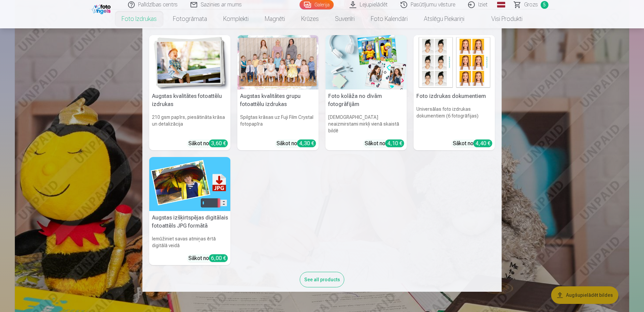 The image size is (644, 312). What do you see at coordinates (190, 62) in the screenshot?
I see `img: Augstas kvalitātes fotoattēlu izdrukas` at bounding box center [190, 62].